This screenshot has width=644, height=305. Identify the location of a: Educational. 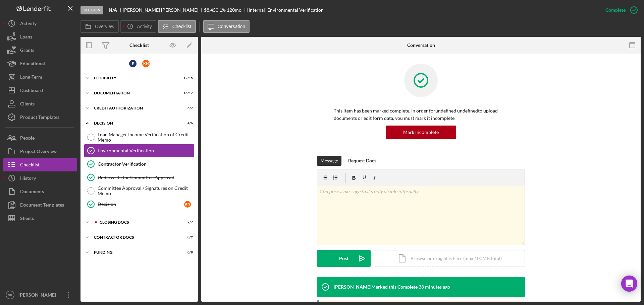
(41, 64).